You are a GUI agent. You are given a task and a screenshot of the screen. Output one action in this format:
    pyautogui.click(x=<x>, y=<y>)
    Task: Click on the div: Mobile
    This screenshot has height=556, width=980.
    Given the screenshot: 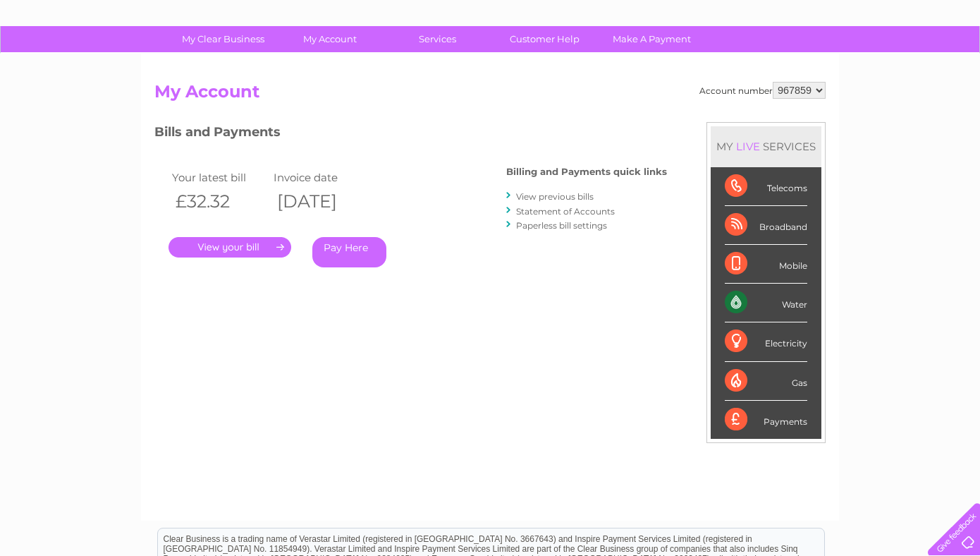 What is the action you would take?
    pyautogui.click(x=766, y=264)
    